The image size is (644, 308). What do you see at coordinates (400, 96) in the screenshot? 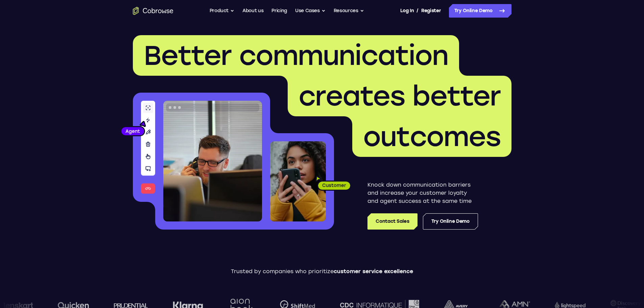
I see `span: creates better` at bounding box center [400, 96].